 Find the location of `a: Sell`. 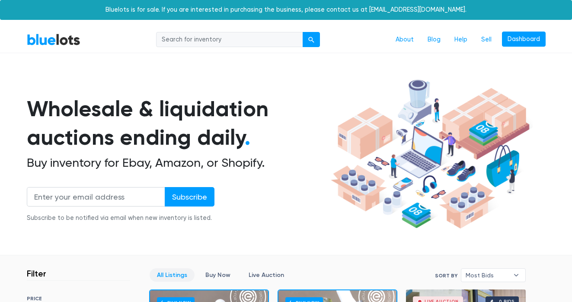

a: Sell is located at coordinates (486, 40).